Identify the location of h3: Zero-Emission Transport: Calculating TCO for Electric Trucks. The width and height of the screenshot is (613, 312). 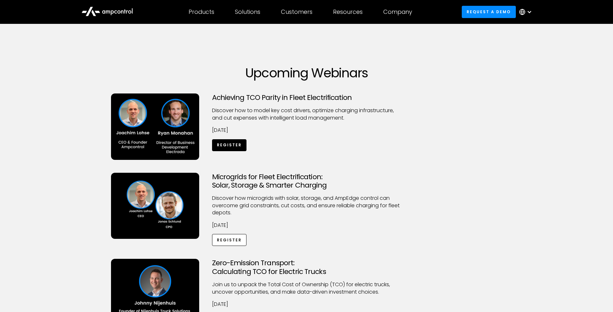
(307, 267).